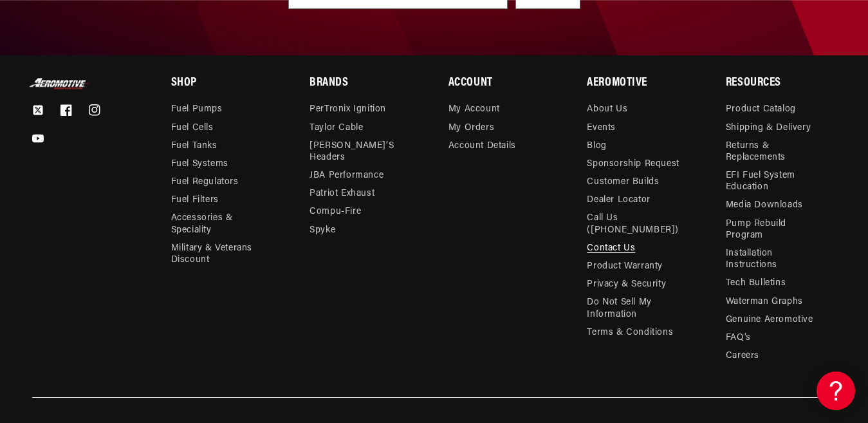  I want to click on a: Product Warranty, so click(625, 267).